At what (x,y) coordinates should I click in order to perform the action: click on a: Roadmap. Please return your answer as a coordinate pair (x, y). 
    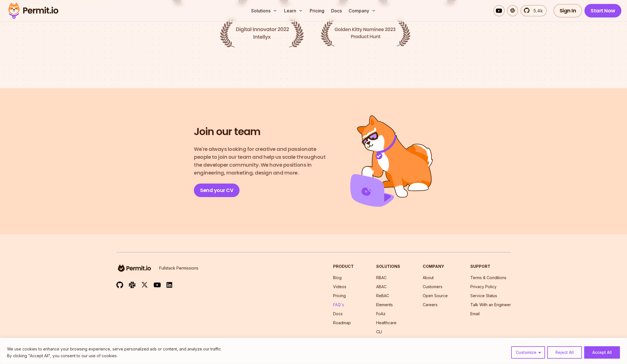
    Looking at the image, I should click on (341, 323).